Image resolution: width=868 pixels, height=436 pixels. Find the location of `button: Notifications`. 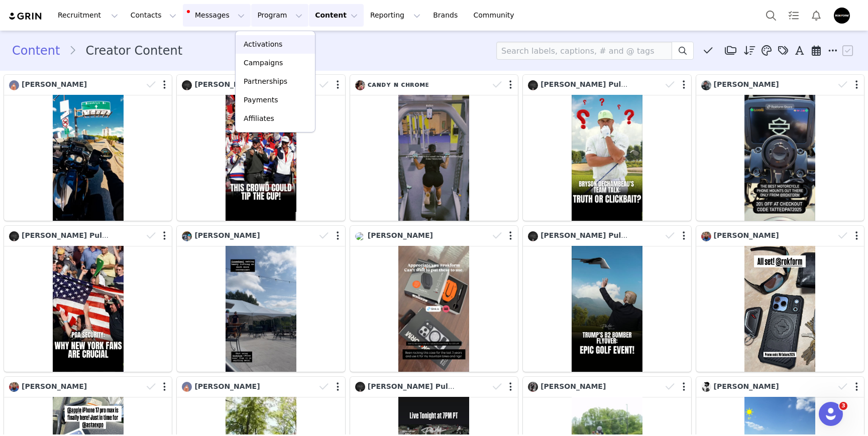

button: Notifications is located at coordinates (816, 15).